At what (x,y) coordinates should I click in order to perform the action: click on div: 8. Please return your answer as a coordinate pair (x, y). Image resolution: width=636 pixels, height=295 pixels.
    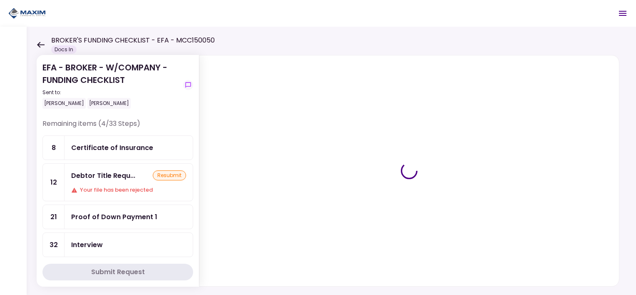
    Looking at the image, I should click on (54, 147).